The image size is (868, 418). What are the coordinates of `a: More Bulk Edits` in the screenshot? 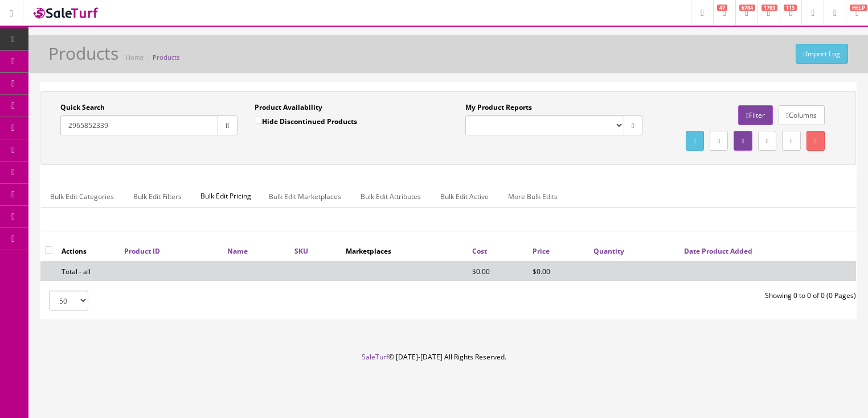 It's located at (532, 196).